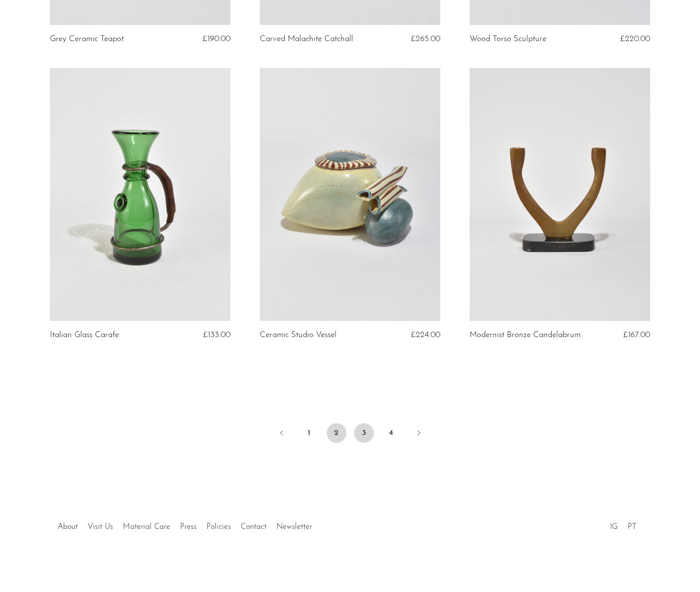 The height and width of the screenshot is (592, 700). What do you see at coordinates (425, 38) in the screenshot?
I see `span: £265.00` at bounding box center [425, 38].